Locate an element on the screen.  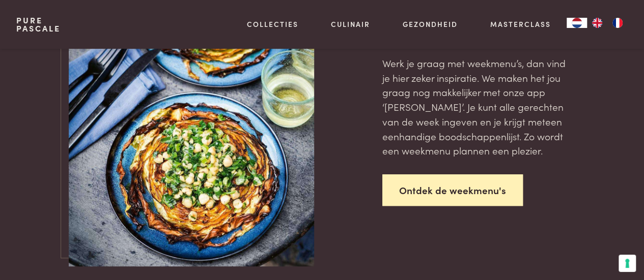
a: PurePascale is located at coordinates (38, 24).